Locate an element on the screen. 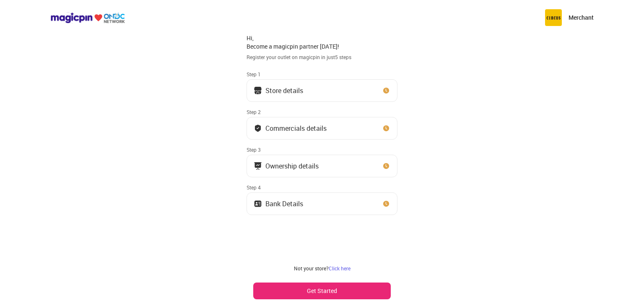 Image resolution: width=644 pixels, height=306 pixels. p: Merchant is located at coordinates (581, 18).